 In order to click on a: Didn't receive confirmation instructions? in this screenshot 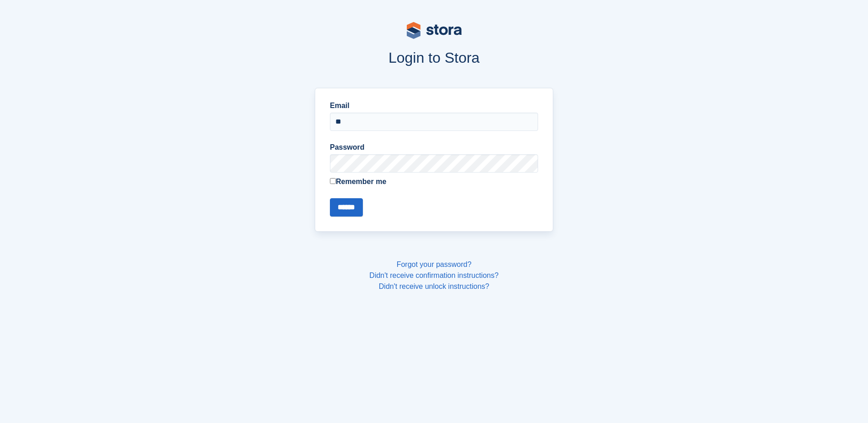, I will do `click(433, 275)`.